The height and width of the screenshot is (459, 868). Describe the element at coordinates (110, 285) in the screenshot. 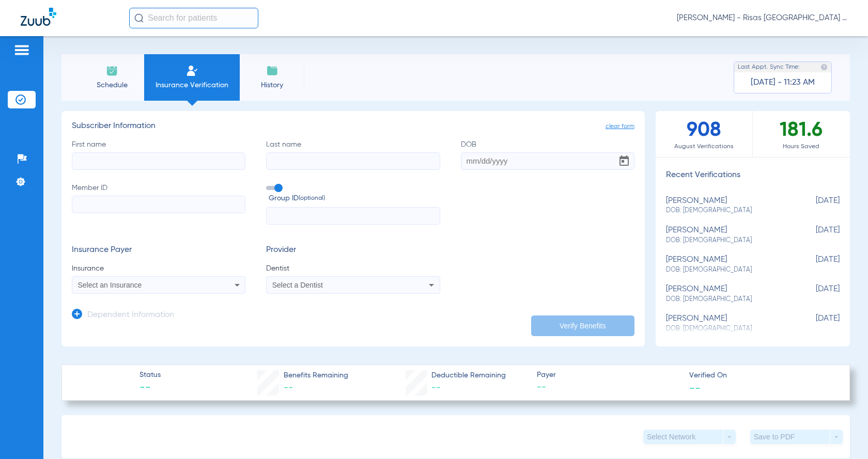

I see `span: Select an Insurance` at that location.